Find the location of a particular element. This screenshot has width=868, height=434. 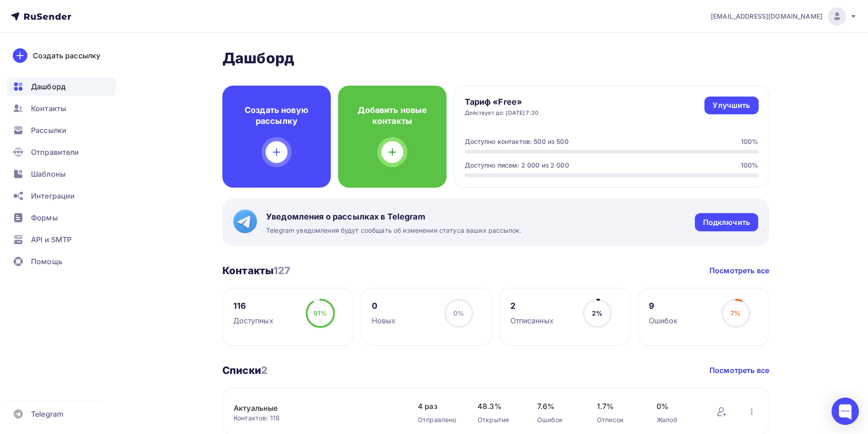

a: Контакты is located at coordinates (62, 108).